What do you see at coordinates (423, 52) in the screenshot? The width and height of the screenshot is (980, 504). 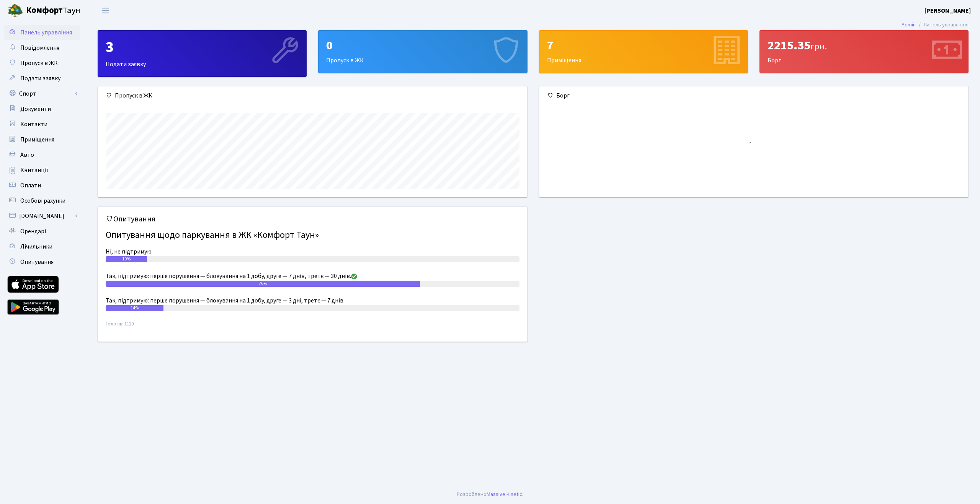 I see `a: 0Пропуск в ЖК` at bounding box center [423, 52].